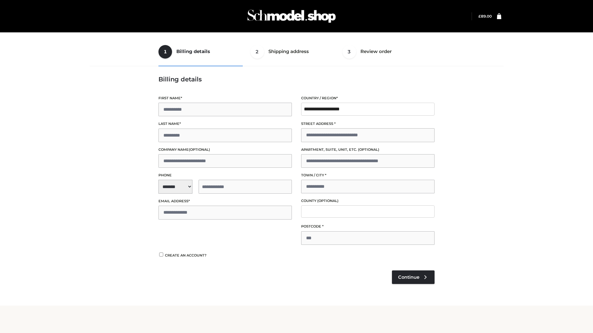 This screenshot has height=333, width=593. Describe the element at coordinates (225, 201) in the screenshot. I see `label: Email address` at that location.